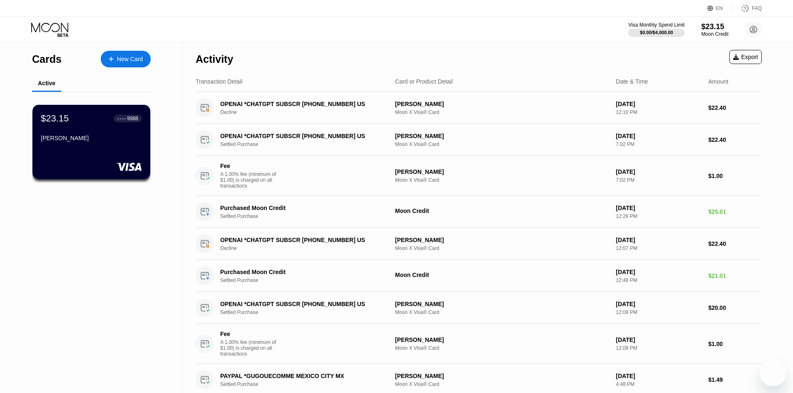 This screenshot has height=393, width=793. Describe the element at coordinates (214, 59) in the screenshot. I see `div: Activity` at that location.